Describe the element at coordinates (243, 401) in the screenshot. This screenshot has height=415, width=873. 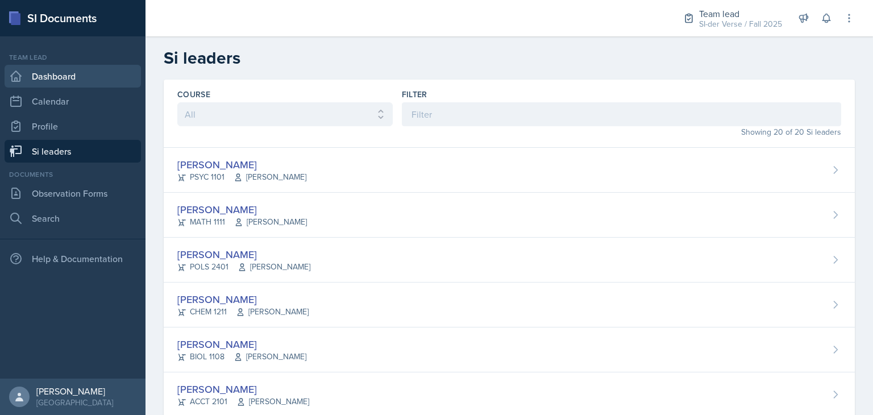
I see `div: ACCT 2101` at that location.